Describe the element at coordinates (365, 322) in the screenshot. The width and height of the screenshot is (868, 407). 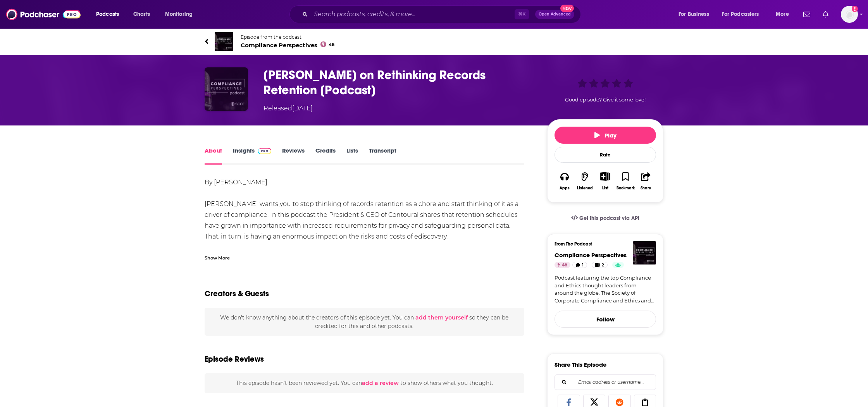
I see `span: We don't know anything about the creators of this episode yet . You can so they can be credited f...` at that location.